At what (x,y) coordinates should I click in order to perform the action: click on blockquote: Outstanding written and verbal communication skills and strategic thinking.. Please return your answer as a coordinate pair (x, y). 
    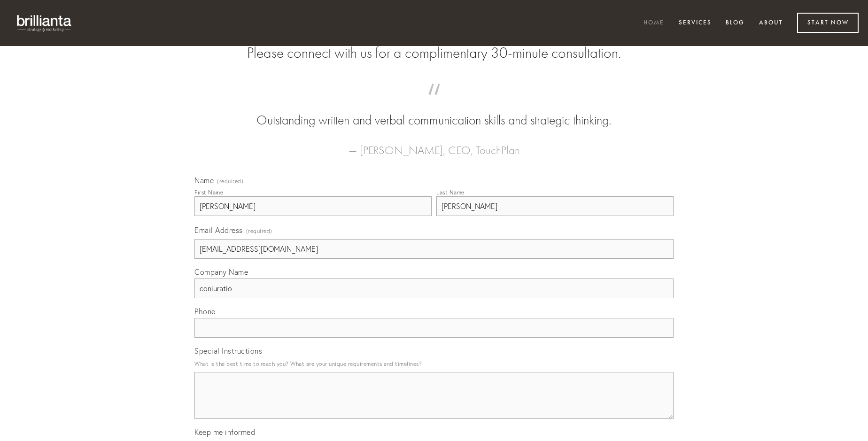
    Looking at the image, I should click on (434, 111).